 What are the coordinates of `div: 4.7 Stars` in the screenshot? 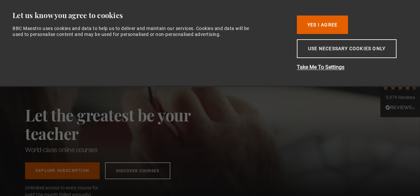 It's located at (401, 88).